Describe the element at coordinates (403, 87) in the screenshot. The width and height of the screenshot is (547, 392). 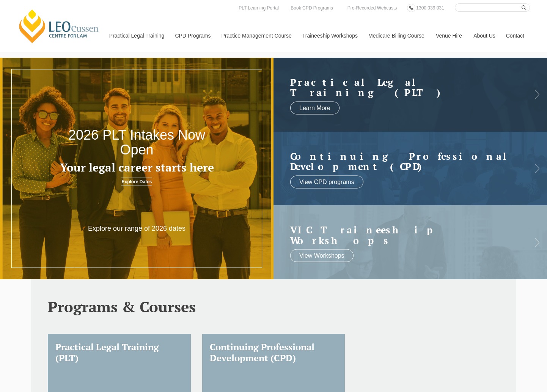
I see `a: Practical LegalTraining (PLT)` at that location.